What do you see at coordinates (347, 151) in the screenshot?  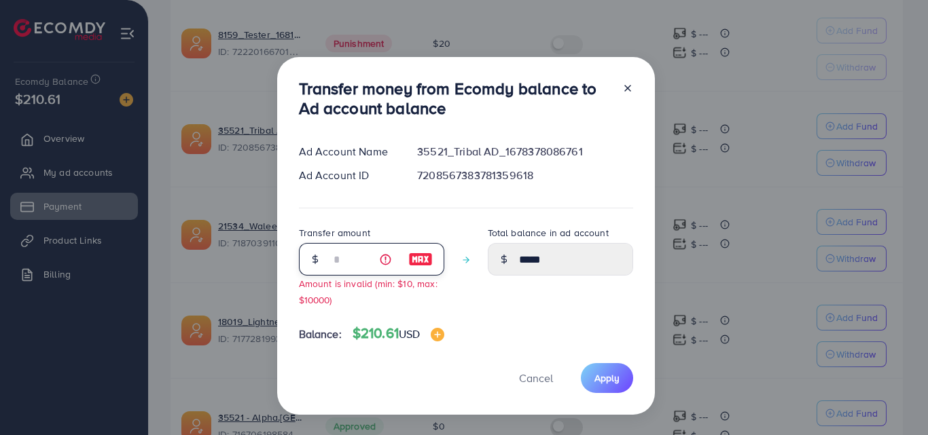 I see `div: Ad Account Name` at bounding box center [347, 151].